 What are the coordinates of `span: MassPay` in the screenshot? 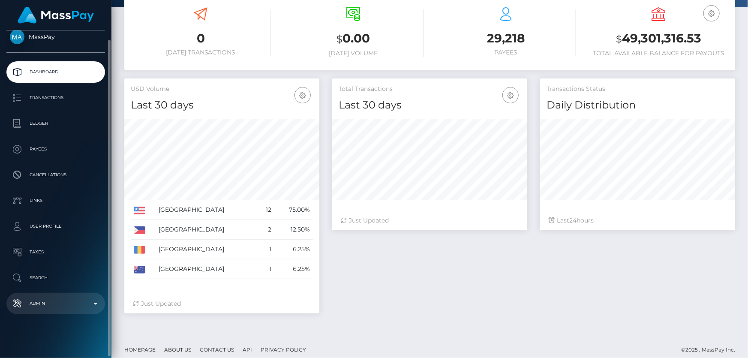 It's located at (56, 37).